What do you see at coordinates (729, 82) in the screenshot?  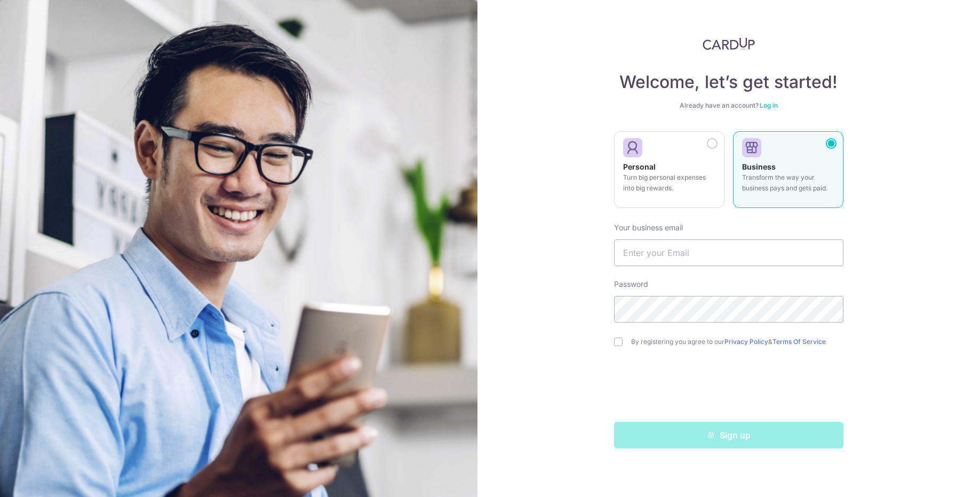 I see `h4: Welcome, let’s get started!` at bounding box center [729, 82].